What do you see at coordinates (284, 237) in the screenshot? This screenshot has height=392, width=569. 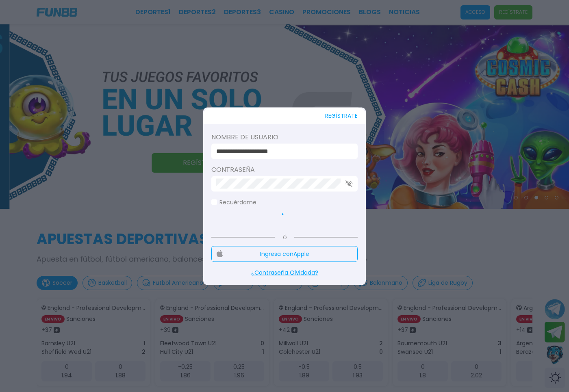 I see `p: Ó` at bounding box center [284, 237].